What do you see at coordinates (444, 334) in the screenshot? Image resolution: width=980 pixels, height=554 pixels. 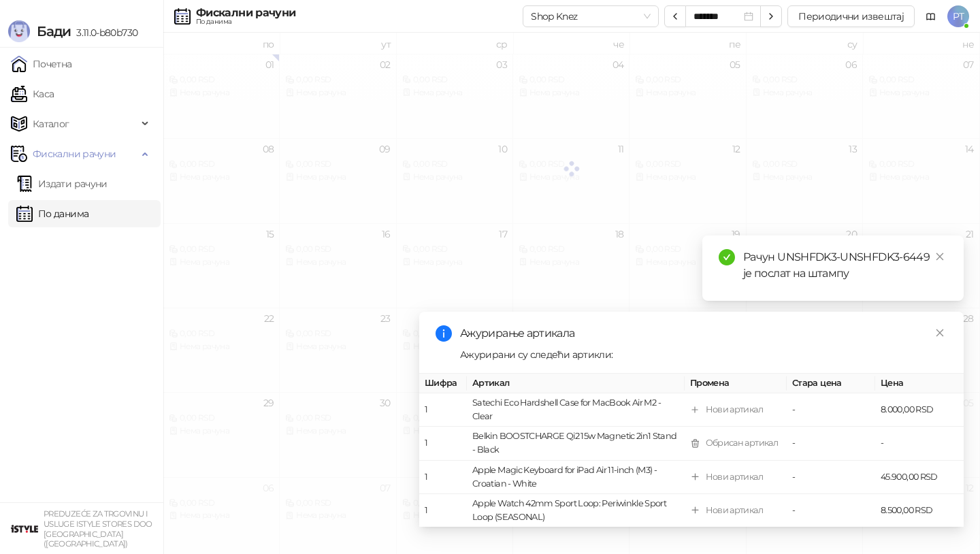 I see `span: info-circle` at bounding box center [444, 334].